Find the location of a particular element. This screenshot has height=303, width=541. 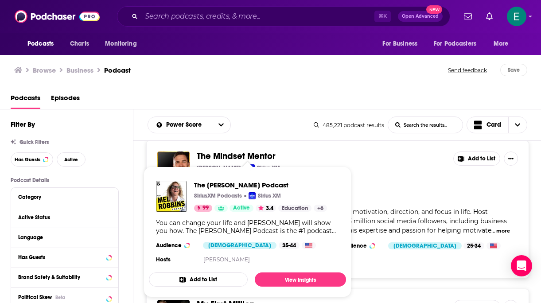

span: Monitoring is located at coordinates (120, 44).